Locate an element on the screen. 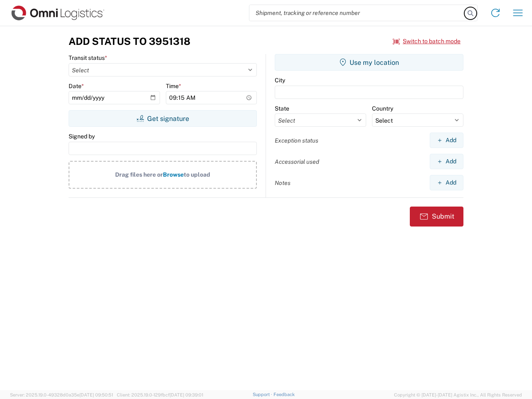 This screenshot has height=399, width=532. label: Signed by is located at coordinates (82, 137).